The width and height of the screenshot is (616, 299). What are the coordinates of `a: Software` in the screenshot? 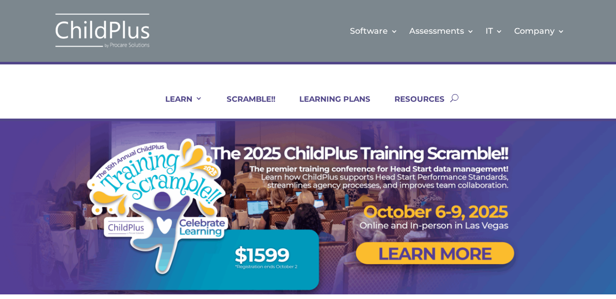 It's located at (374, 31).